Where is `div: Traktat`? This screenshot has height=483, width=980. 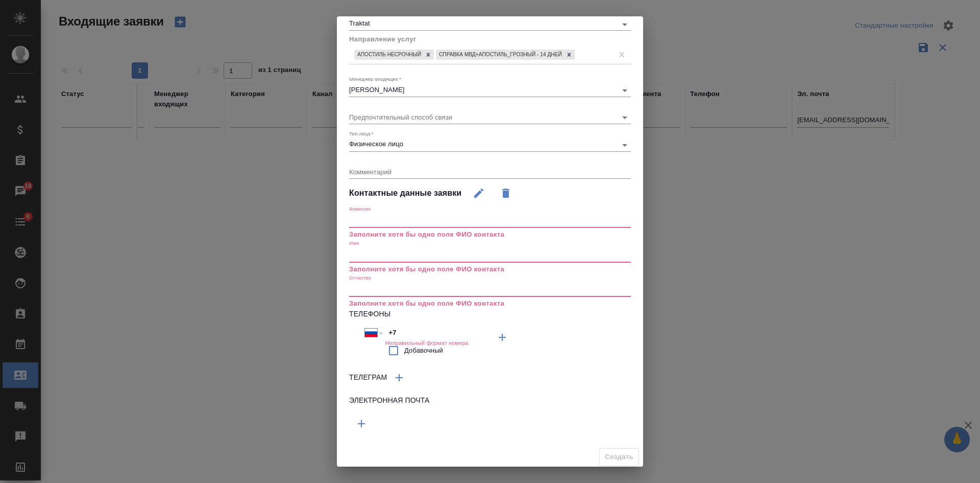
div: Traktat is located at coordinates (490, 23).